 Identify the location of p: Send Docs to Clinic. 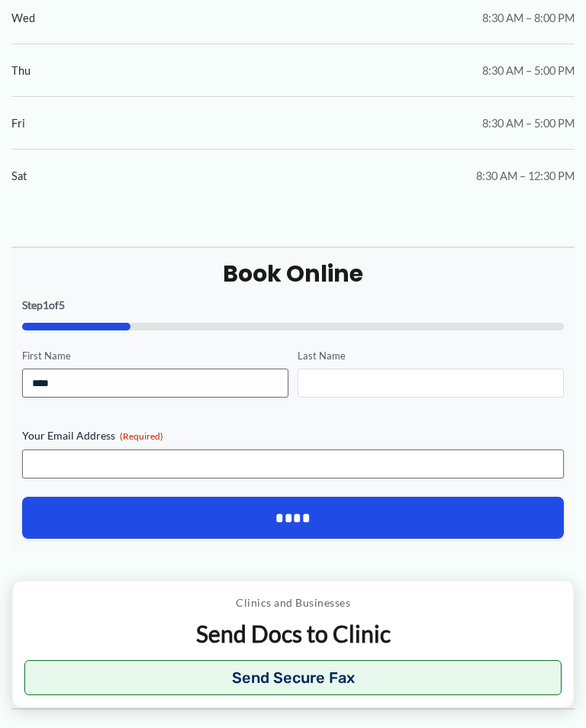
(293, 634).